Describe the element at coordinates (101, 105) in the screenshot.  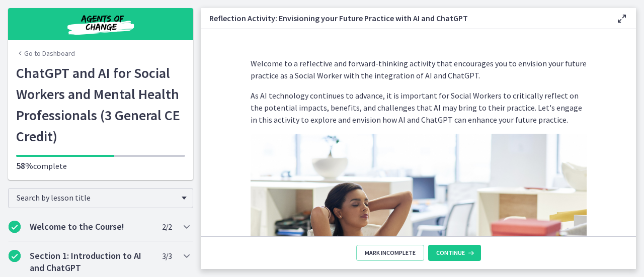
I see `h1: ChatGPT and AI for Social Workers and Mental Health Professionals (3 General CE Credit)` at that location.